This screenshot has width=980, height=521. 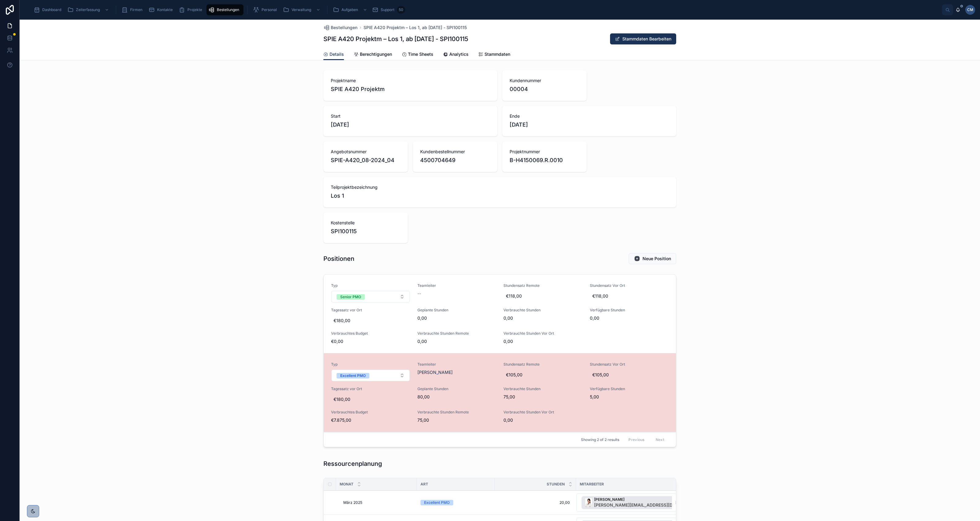 What do you see at coordinates (457, 412) in the screenshot?
I see `span: Verbrauchte Stunden Remote` at bounding box center [457, 412].